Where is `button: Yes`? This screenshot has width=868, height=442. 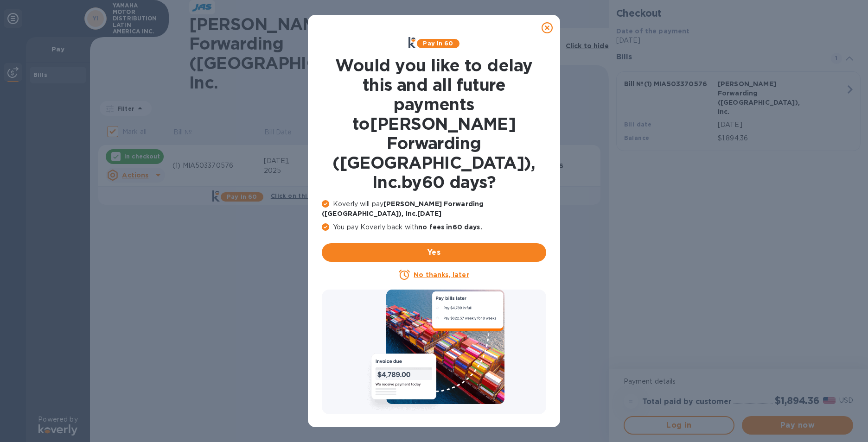 button: Yes is located at coordinates (434, 252).